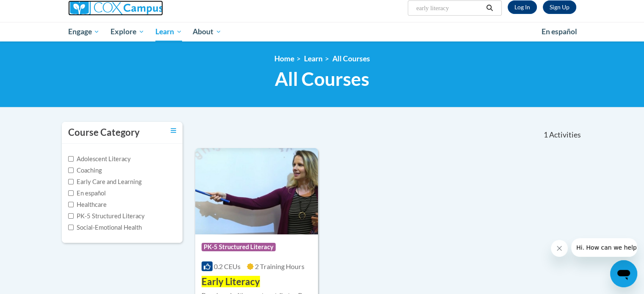  What do you see at coordinates (322, 32) in the screenshot?
I see `div: Main menu` at bounding box center [322, 32].